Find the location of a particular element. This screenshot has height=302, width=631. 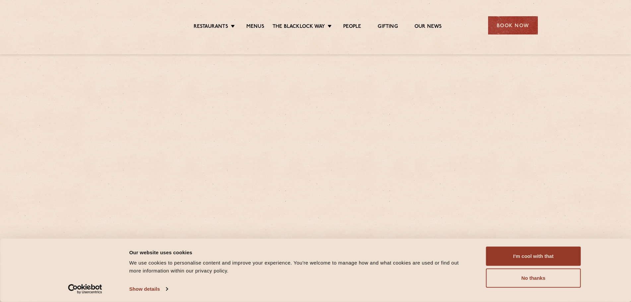

a: The Blacklock Way is located at coordinates (299, 27).